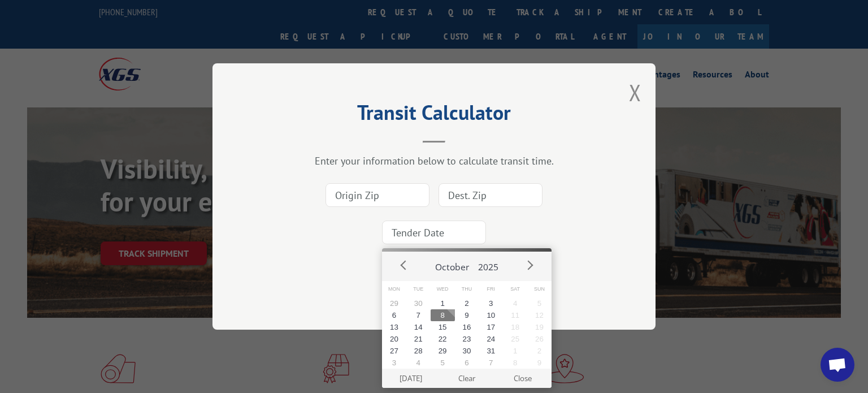 This screenshot has height=393, width=868. I want to click on span: Fri, so click(490, 289).